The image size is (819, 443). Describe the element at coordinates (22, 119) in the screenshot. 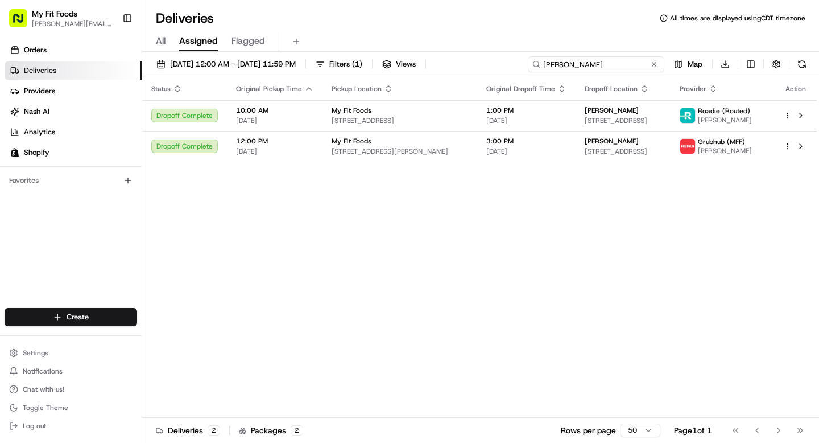

I see `img: 1736555255976-a54dd68f-1ca7-489b-9aae-adbdc363a1c4` at that location.